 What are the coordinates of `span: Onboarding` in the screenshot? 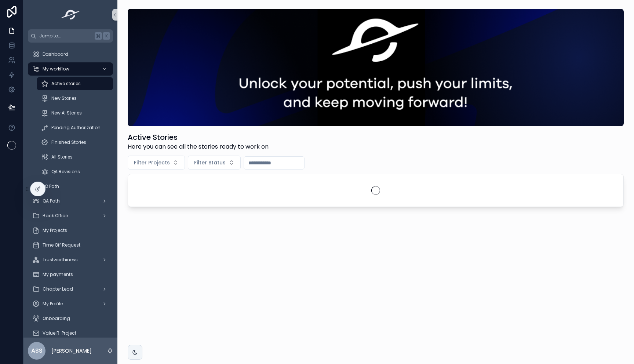 It's located at (57, 319).